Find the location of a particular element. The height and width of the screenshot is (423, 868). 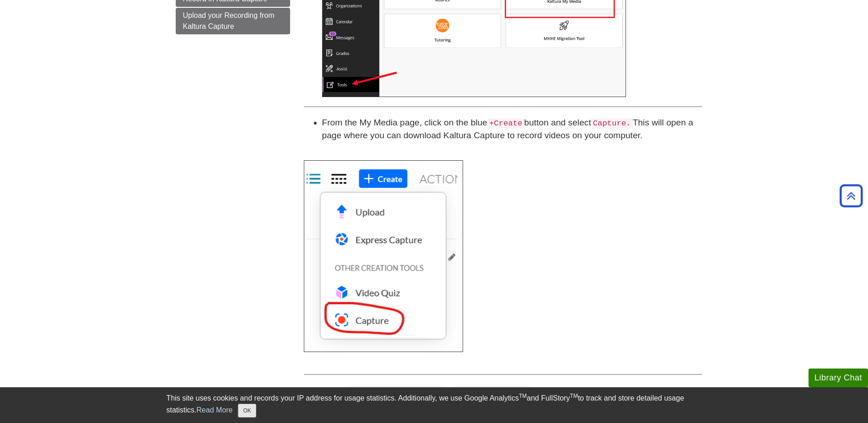

code: Capture. is located at coordinates (612, 123).